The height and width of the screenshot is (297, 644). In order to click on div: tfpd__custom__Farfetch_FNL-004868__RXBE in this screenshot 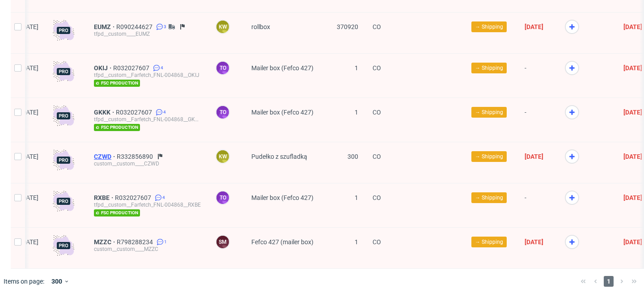, I will do `click(148, 205)`.